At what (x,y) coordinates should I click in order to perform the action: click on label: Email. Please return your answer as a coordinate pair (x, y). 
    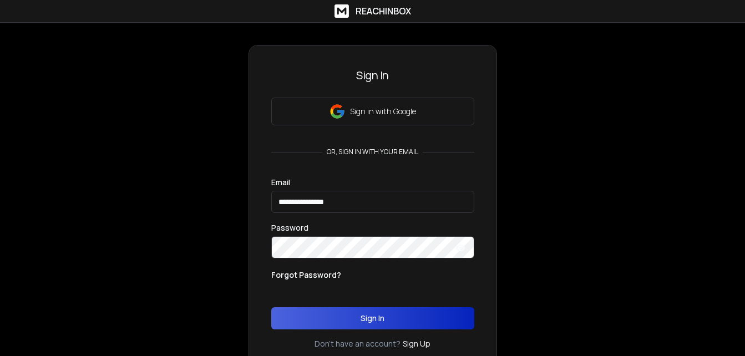
    Looking at the image, I should click on (281, 183).